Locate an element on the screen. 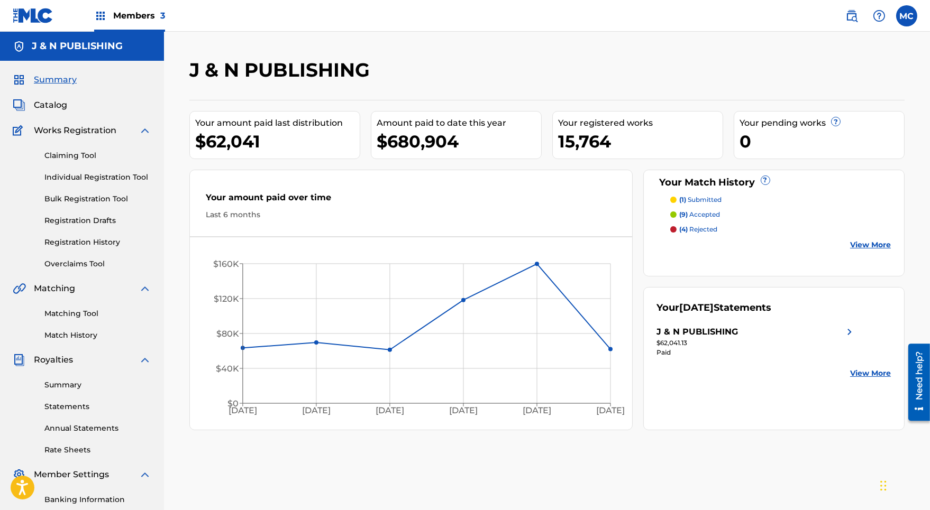 This screenshot has height=510, width=930. a: Registration History is located at coordinates (98, 242).